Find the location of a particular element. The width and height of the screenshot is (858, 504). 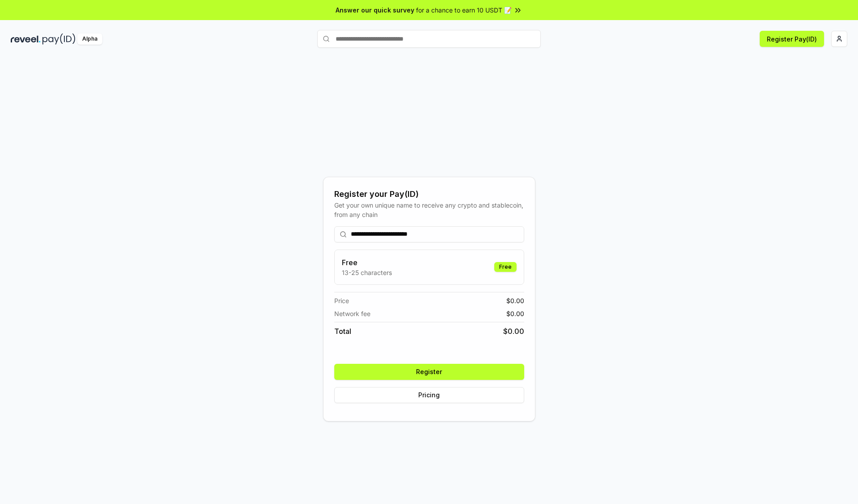

p: 13-25 characters is located at coordinates (367, 272).